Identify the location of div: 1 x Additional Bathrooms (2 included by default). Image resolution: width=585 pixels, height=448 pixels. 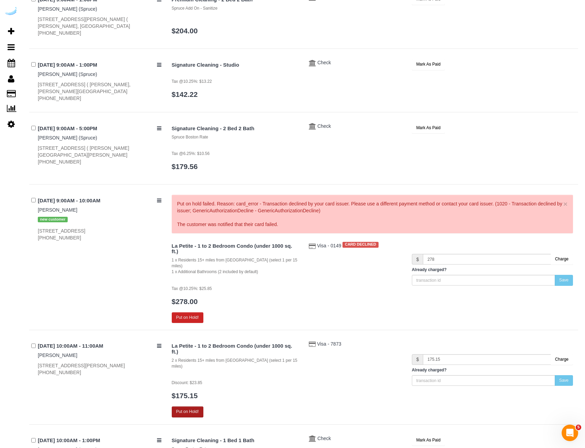
(235, 272).